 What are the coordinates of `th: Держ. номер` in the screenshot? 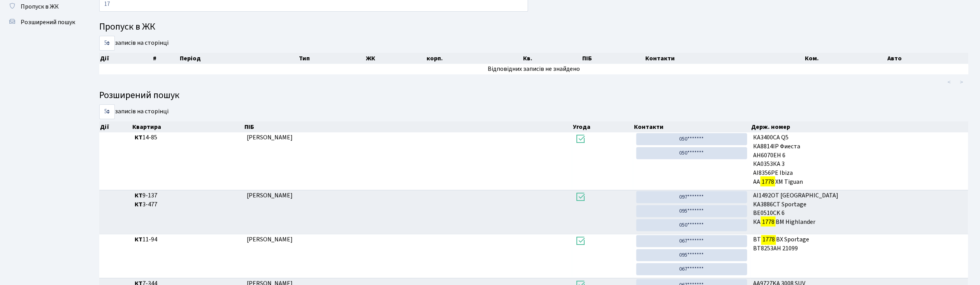 It's located at (860, 127).